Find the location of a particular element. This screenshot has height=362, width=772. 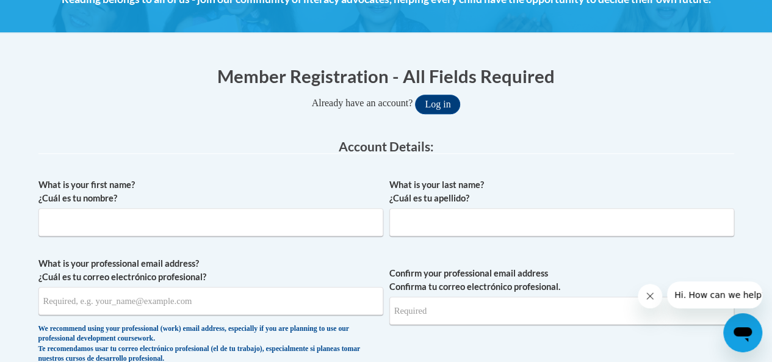

span: Hi. How can we help? is located at coordinates (53, 13).